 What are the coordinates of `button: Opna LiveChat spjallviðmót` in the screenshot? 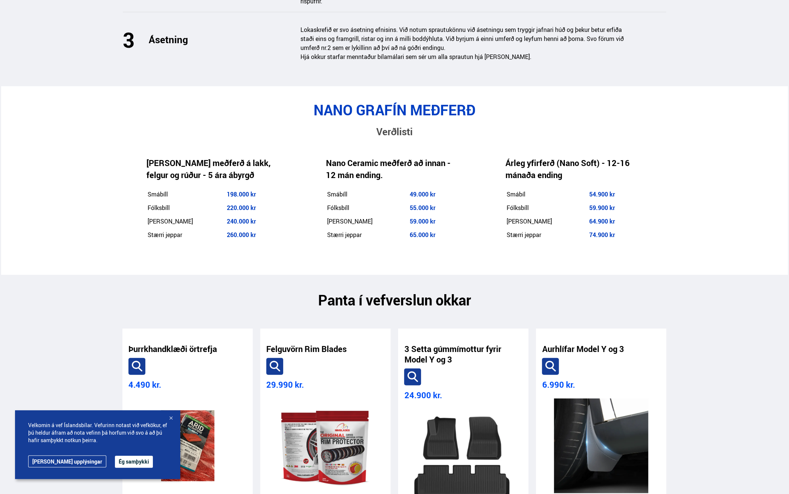 It's located at (17, 14).